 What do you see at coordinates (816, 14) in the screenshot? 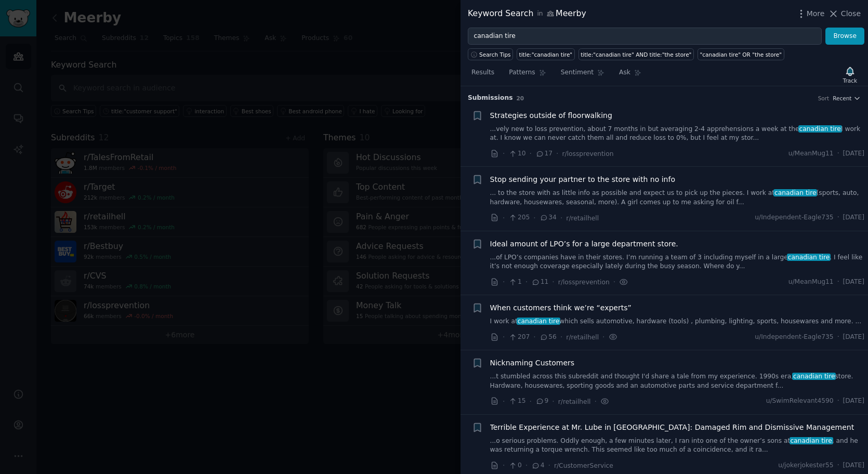
I see `span: More` at bounding box center [816, 14].